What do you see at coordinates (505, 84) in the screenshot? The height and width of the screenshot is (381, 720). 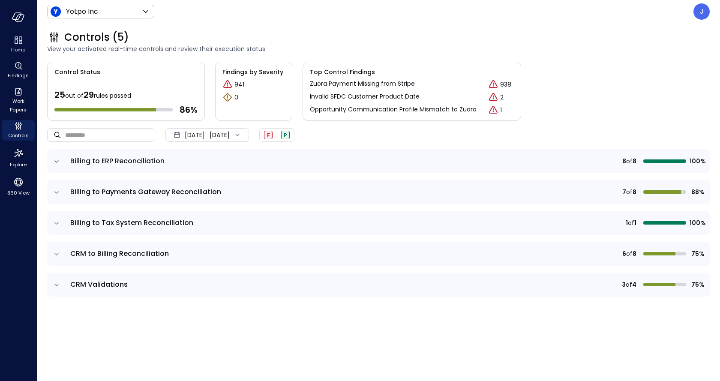 I see `p: 938` at bounding box center [505, 84].